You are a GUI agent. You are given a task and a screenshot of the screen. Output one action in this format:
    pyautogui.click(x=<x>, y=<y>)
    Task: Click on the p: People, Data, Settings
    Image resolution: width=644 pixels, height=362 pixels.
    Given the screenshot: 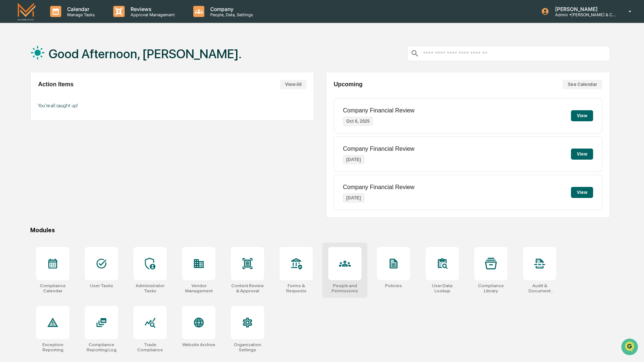 What is the action you would take?
    pyautogui.click(x=231, y=15)
    